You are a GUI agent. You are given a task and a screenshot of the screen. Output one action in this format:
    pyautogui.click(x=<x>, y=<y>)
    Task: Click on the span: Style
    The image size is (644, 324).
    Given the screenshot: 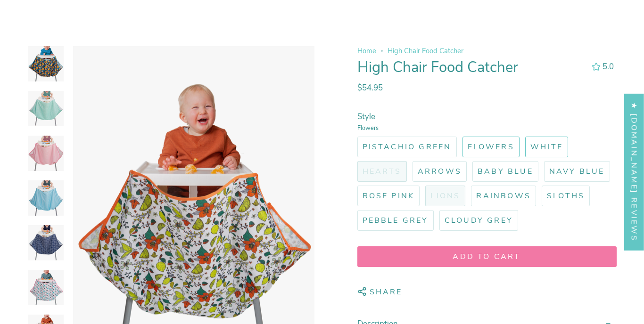 What is the action you would take?
    pyautogui.click(x=366, y=116)
    